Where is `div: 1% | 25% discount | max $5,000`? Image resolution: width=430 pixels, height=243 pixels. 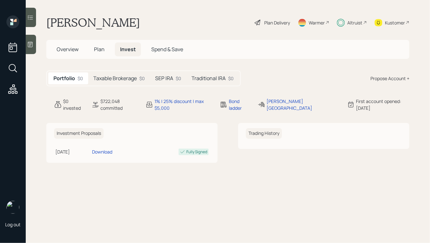 div: 1% | 25% discount | max $5,000 is located at coordinates (183, 105).